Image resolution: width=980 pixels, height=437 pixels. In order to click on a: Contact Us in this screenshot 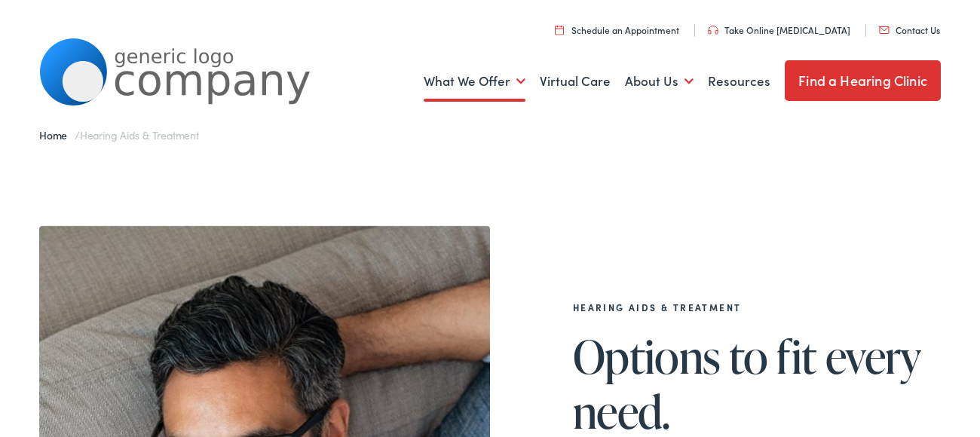, I will do `click(909, 29)`.